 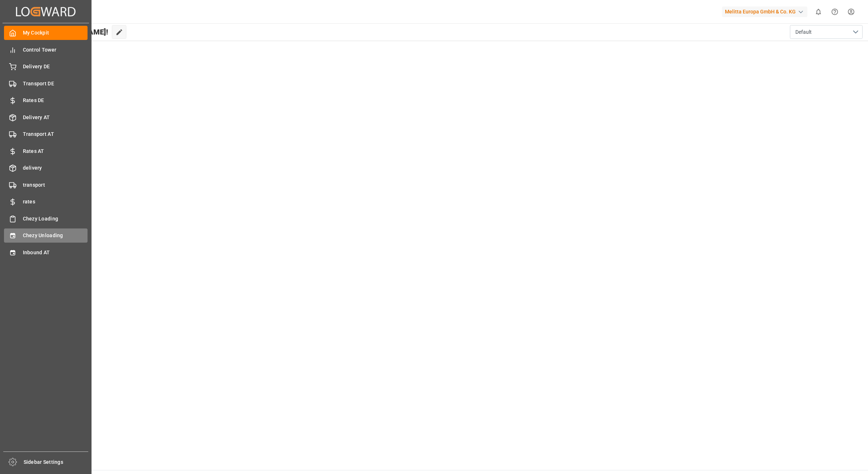 What do you see at coordinates (45, 50) in the screenshot?
I see `a: Control Tower` at bounding box center [45, 50].